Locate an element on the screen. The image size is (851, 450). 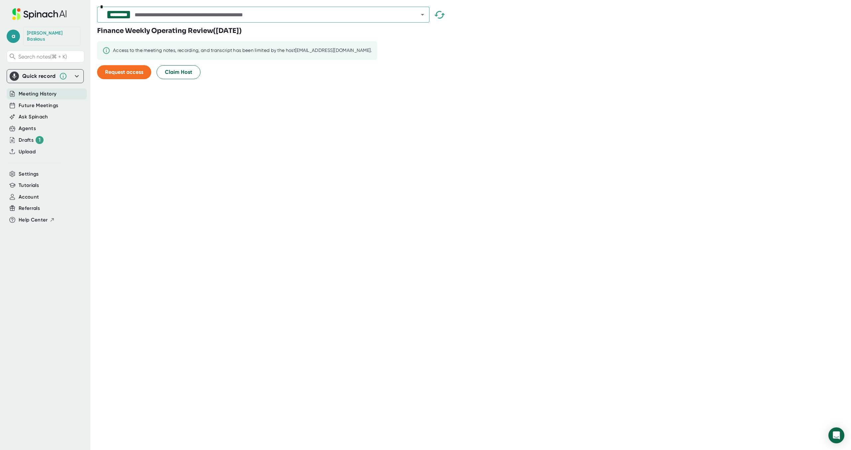
span: a is located at coordinates (13, 36).